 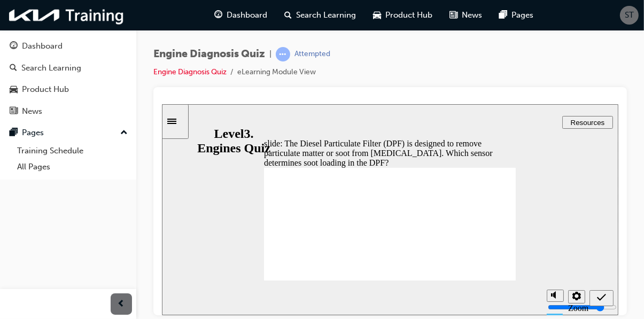 What do you see at coordinates (517, 15) in the screenshot?
I see `a: pages-iconPages` at bounding box center [517, 15].